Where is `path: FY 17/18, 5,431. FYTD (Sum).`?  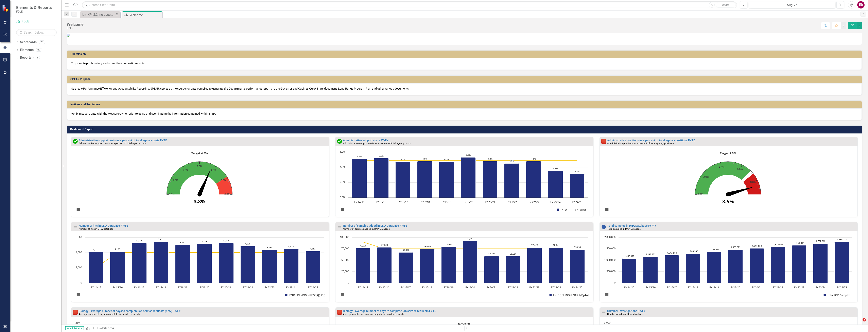
path: FY 17/18, 5,431. FYTD (Sum). is located at coordinates (161, 263).